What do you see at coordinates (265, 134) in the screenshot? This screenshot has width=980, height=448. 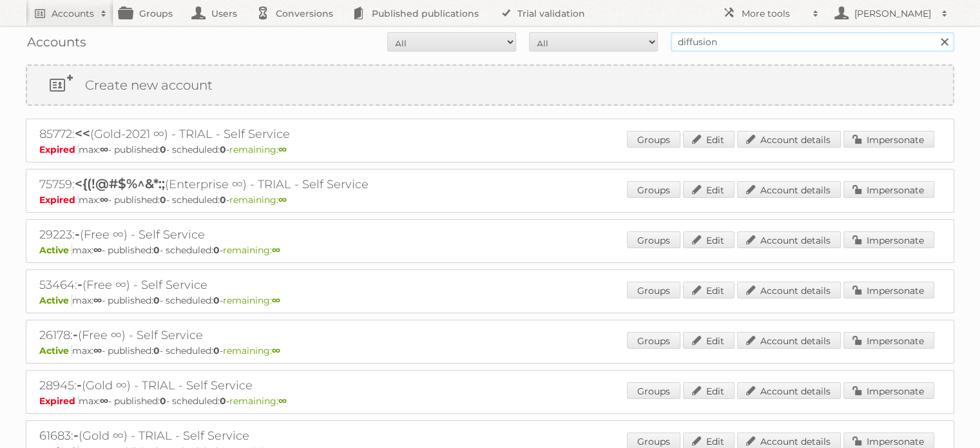 I see `h2: 85772: (Gold-2021 ∞) - TRIAL - Self Service` at bounding box center [265, 134].